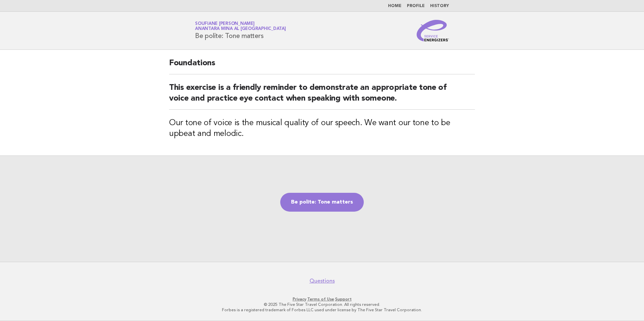 This screenshot has height=321, width=644. I want to click on p: Forbes is a registered trademark of Forbes LLC used under license by The Five Star Travel Corpora..., so click(322, 310).